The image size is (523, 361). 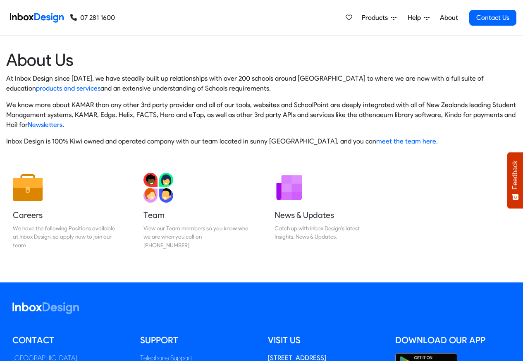 I want to click on p: Inbox Design is 100% Kiwi owned and operated company with our team located in sunny [GEOGRAPHIC_D..., so click(x=261, y=141).